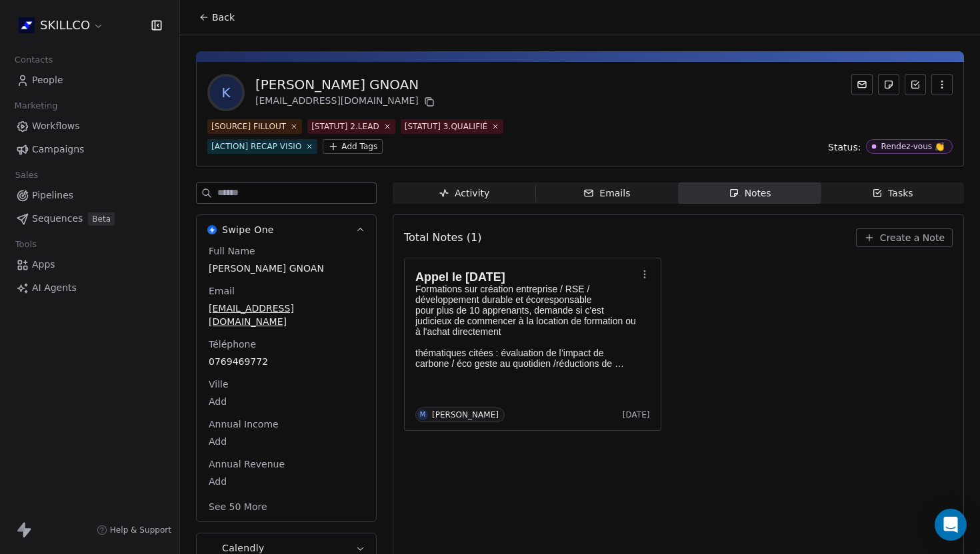 The image size is (980, 554). Describe the element at coordinates (844, 147) in the screenshot. I see `span: Status:` at that location.